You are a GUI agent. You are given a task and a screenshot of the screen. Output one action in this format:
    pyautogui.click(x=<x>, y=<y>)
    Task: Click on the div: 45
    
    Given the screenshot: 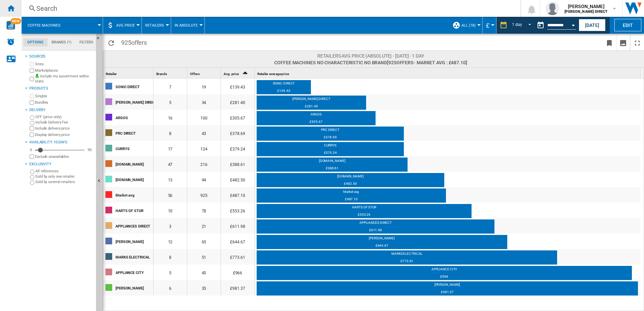 What is the action you would take?
    pyautogui.click(x=204, y=272)
    